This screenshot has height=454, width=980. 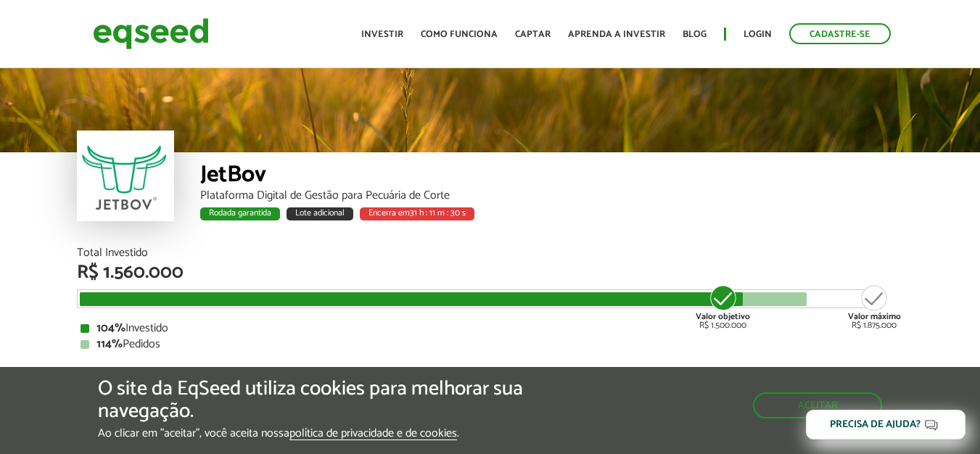 What do you see at coordinates (438, 212) in the screenshot?
I see `span: 31 h : 11 m : 30 s` at bounding box center [438, 212].